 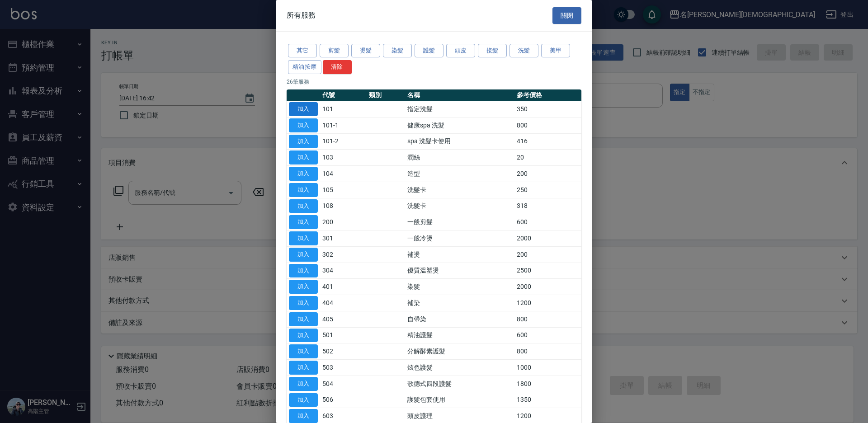 I want to click on button: 清除, so click(x=337, y=67).